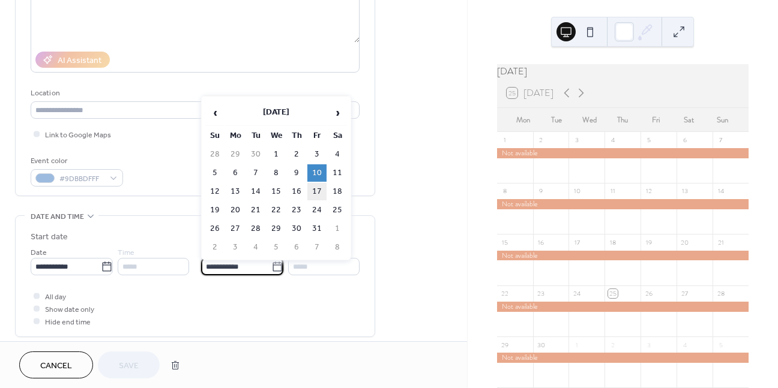 The height and width of the screenshot is (388, 778). What do you see at coordinates (505, 191) in the screenshot?
I see `div: 8` at bounding box center [505, 191].